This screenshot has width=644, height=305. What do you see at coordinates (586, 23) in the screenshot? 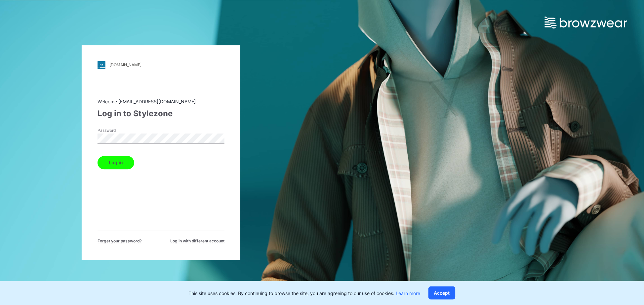
I see `img: browzwear-logo.e42bd6dac1945053ebaf764b6aa21510.svg` at bounding box center [586, 23].